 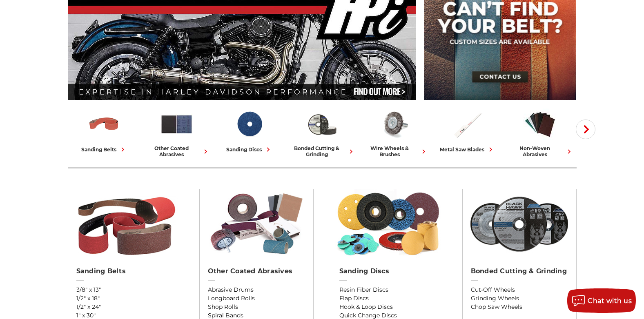 What do you see at coordinates (467, 149) in the screenshot?
I see `div: metal saw blades` at bounding box center [467, 149].